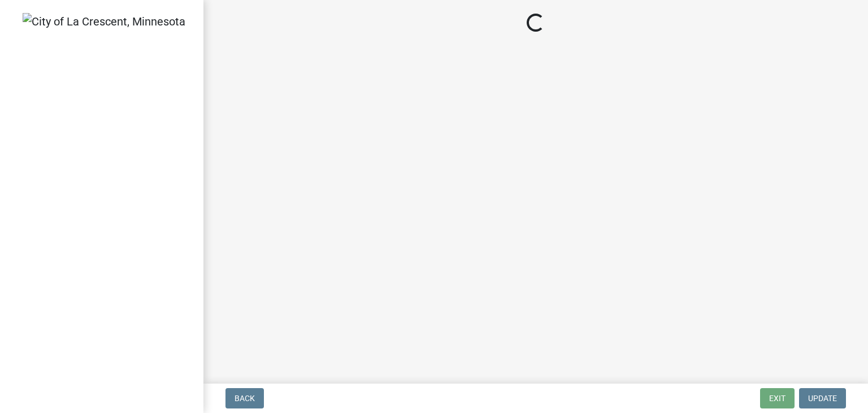  I want to click on span: Back, so click(245, 398).